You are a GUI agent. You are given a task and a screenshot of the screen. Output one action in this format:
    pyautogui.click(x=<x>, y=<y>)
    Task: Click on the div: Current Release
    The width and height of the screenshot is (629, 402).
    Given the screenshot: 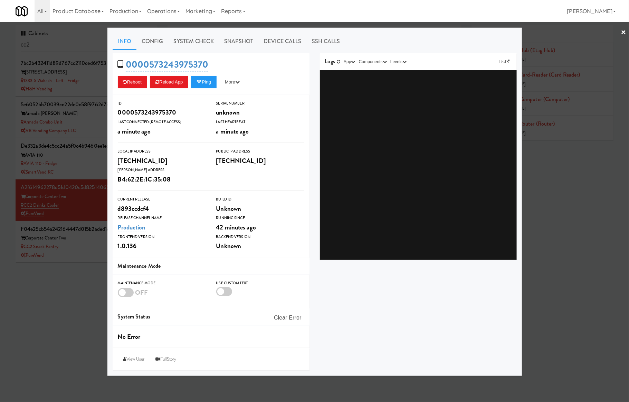 What is the action you would take?
    pyautogui.click(x=162, y=200)
    